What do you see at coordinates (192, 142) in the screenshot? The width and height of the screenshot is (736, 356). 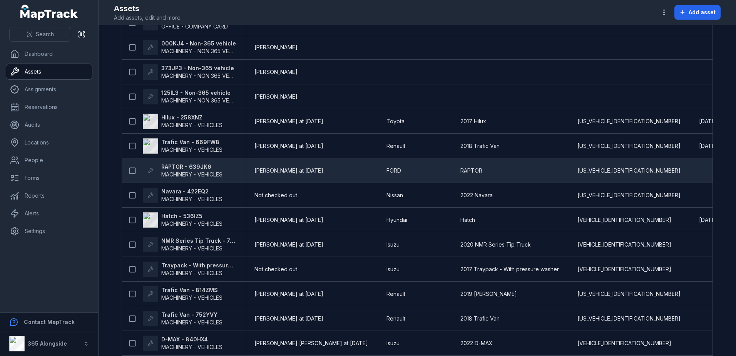 I see `strong: Trafic Van - 669FW8` at bounding box center [192, 142].